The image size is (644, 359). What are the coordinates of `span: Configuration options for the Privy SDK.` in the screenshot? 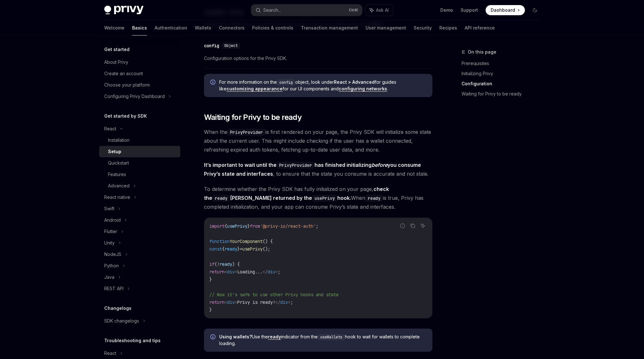 It's located at (318, 58).